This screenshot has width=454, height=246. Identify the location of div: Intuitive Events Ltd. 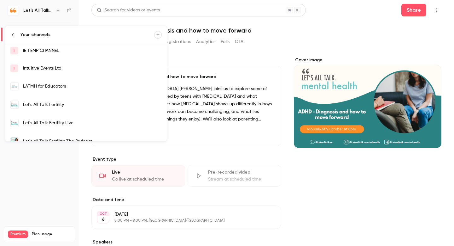
(92, 68).